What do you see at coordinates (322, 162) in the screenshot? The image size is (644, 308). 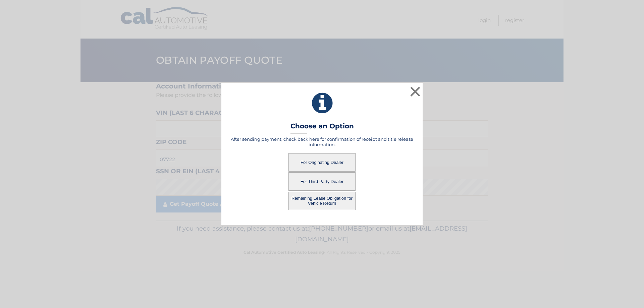 I see `button: For Originating Dealer` at bounding box center [322, 162].